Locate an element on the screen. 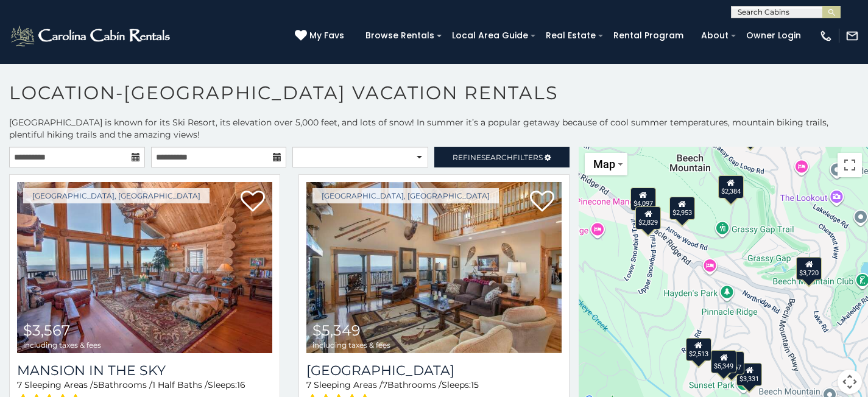 This screenshot has height=397, width=868. div: $3,331 is located at coordinates (749, 374).